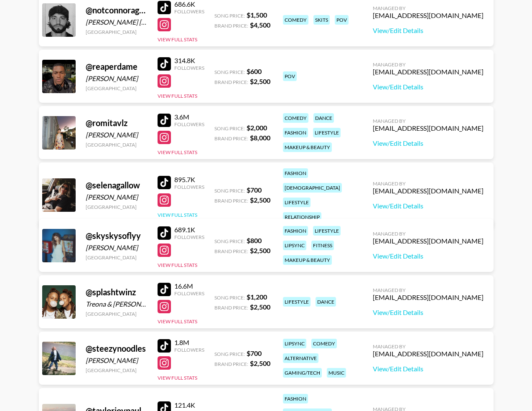  What do you see at coordinates (117, 185) in the screenshot?
I see `div: @ selenagallow` at bounding box center [117, 185].